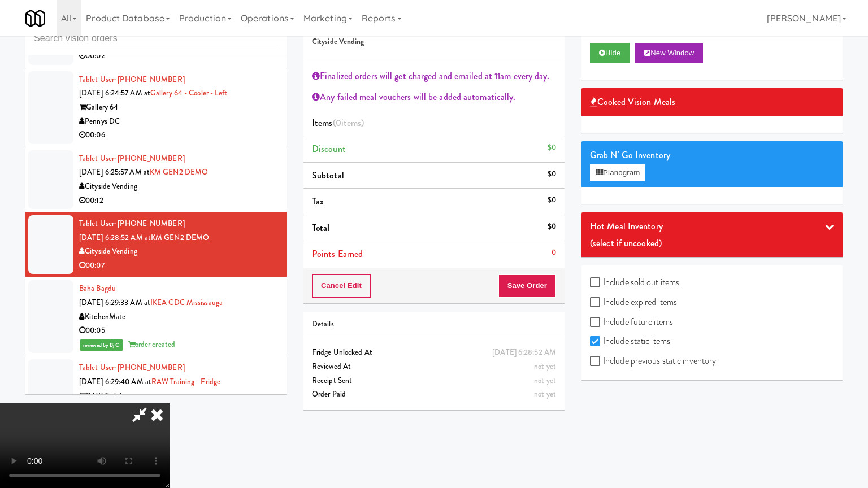 The image size is (868, 488). Describe the element at coordinates (653, 361) in the screenshot. I see `label: Include previous static inventory` at that location.